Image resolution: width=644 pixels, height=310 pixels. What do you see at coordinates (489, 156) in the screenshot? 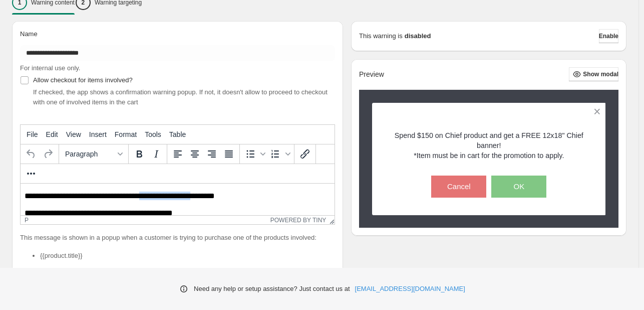
I see `p: *Item must be in cart for the promotion to apply.` at bounding box center [489, 156].